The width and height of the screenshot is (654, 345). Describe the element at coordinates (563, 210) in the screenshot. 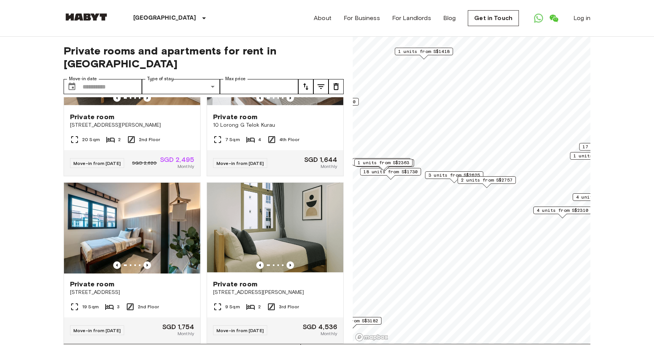

I see `span: 4 units from S$2310` at that location.